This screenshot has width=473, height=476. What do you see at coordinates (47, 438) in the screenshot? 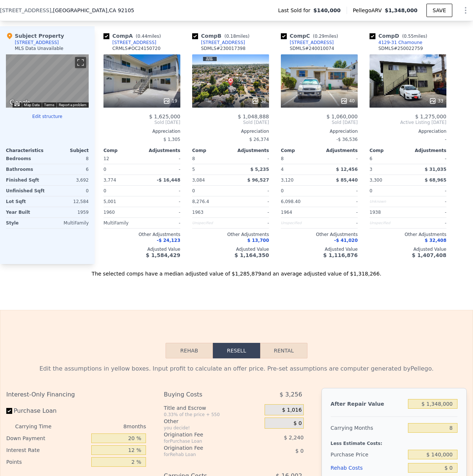
I see `div: Down Payment` at bounding box center [47, 438].